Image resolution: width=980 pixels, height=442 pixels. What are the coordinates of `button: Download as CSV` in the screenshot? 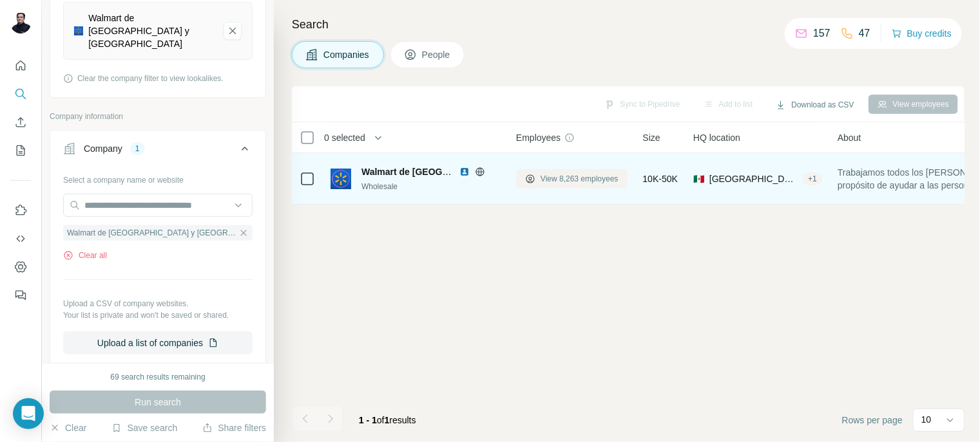 It's located at (814, 105).